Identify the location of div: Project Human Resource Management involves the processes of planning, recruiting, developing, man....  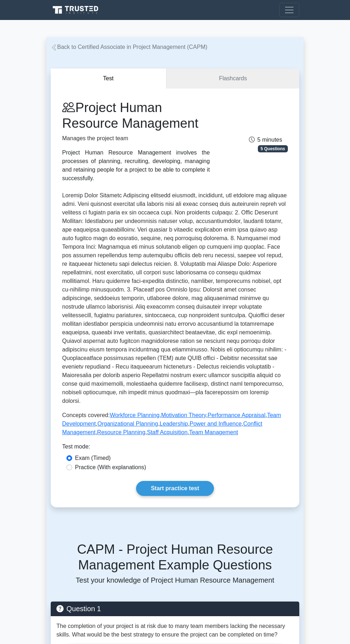
(136, 165).